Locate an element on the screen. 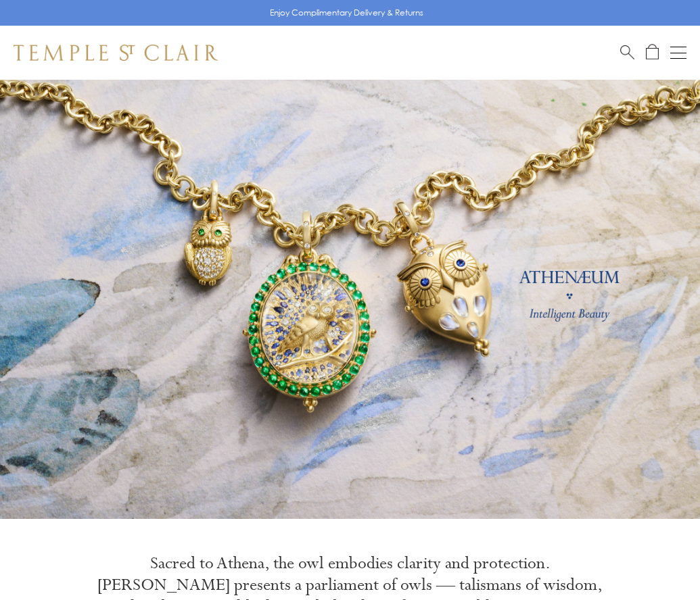 The width and height of the screenshot is (700, 600). img: Temple St. Clair is located at coordinates (116, 52).